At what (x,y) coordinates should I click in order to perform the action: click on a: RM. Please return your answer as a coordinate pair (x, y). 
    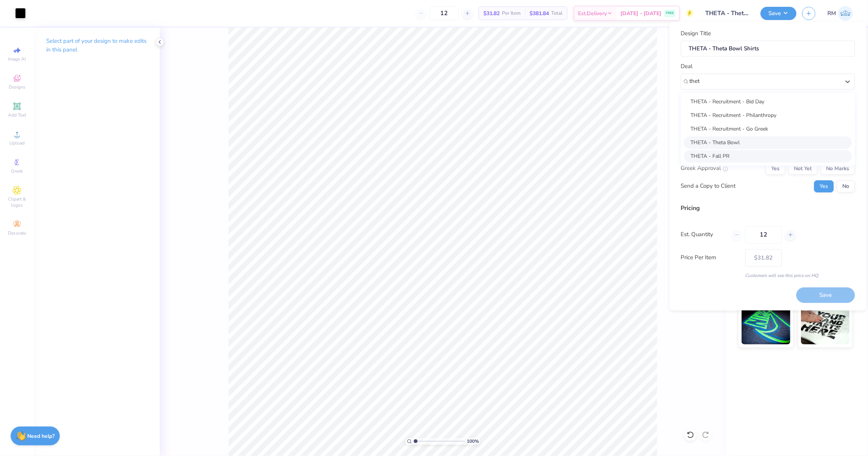
    Looking at the image, I should click on (840, 13).